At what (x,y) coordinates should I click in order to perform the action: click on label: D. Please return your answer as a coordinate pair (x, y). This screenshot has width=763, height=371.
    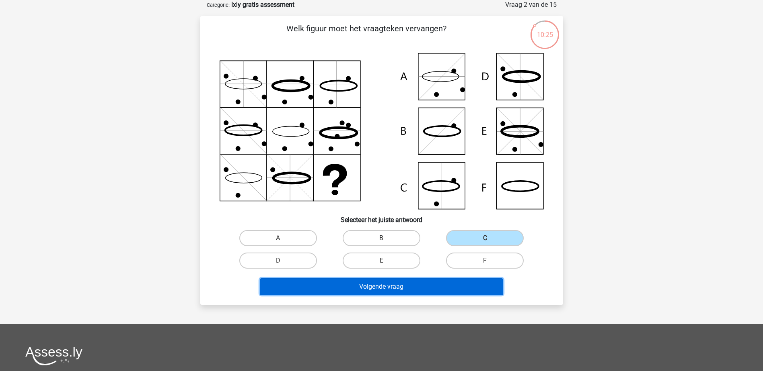
    Looking at the image, I should click on (278, 261).